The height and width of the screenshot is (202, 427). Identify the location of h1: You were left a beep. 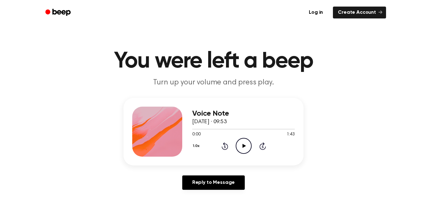
(213, 61).